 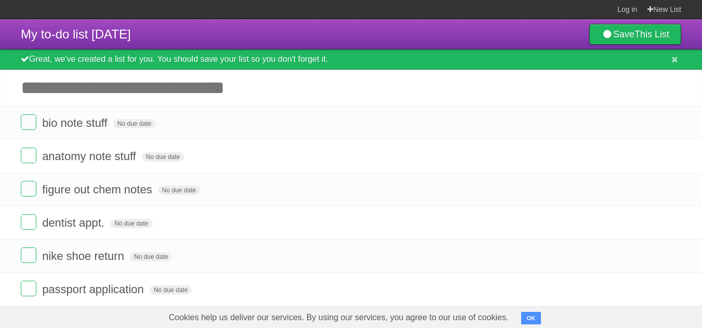 I want to click on button: OK, so click(x=531, y=318).